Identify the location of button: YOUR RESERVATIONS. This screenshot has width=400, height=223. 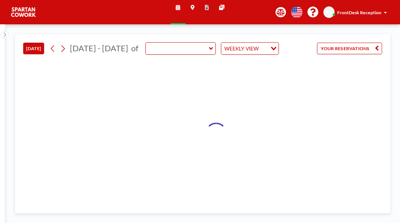
(350, 48).